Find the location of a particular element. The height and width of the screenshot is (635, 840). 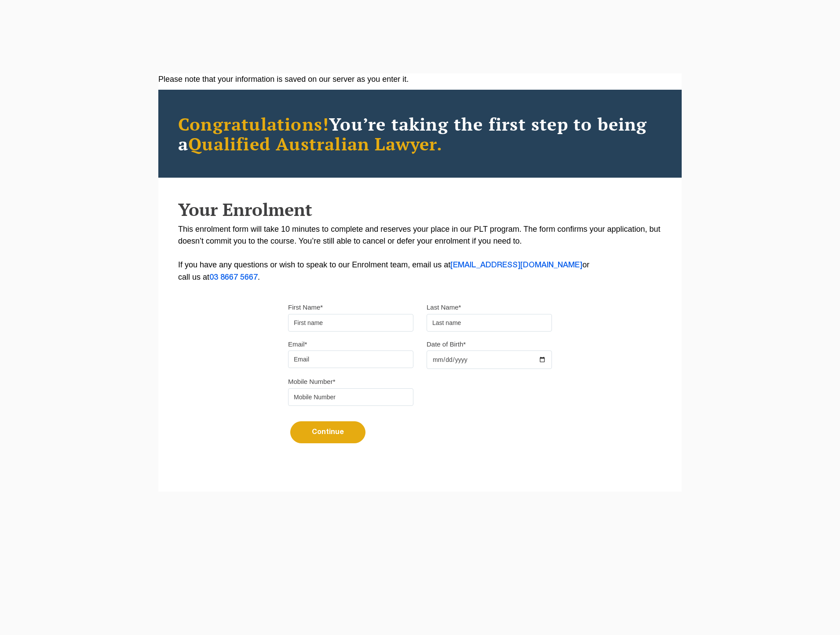

input: Mobile Number is located at coordinates (351, 397).